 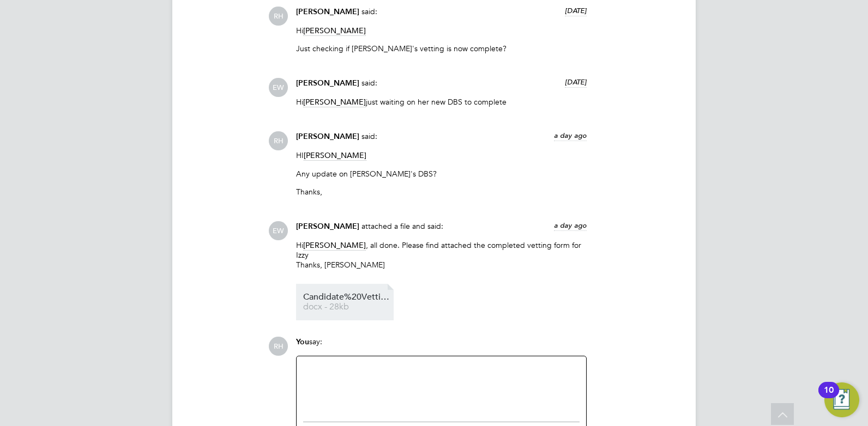 I want to click on p: Hi, so click(x=442, y=30).